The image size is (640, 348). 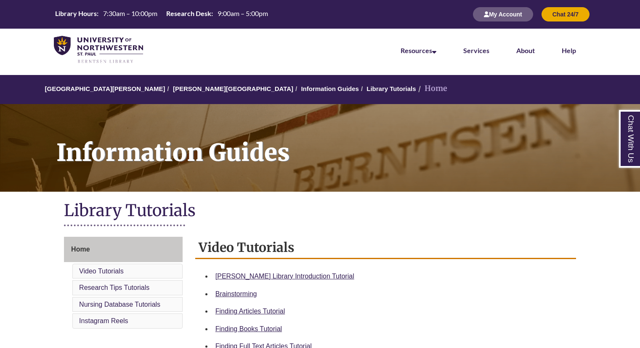 What do you see at coordinates (249, 328) in the screenshot?
I see `a: Finding Books Tutorial` at bounding box center [249, 328].